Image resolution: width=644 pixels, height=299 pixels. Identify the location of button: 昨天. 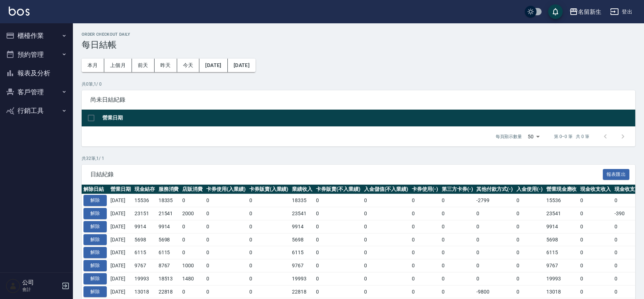
(166, 65).